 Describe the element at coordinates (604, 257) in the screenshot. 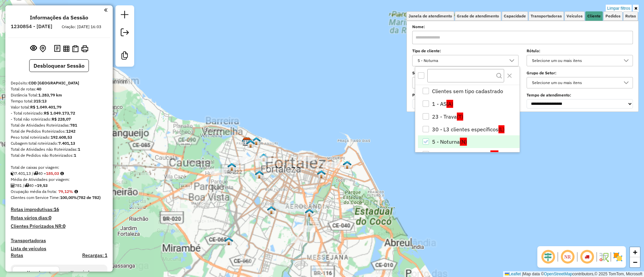

I see `img: Fluxo de ruas` at that location.